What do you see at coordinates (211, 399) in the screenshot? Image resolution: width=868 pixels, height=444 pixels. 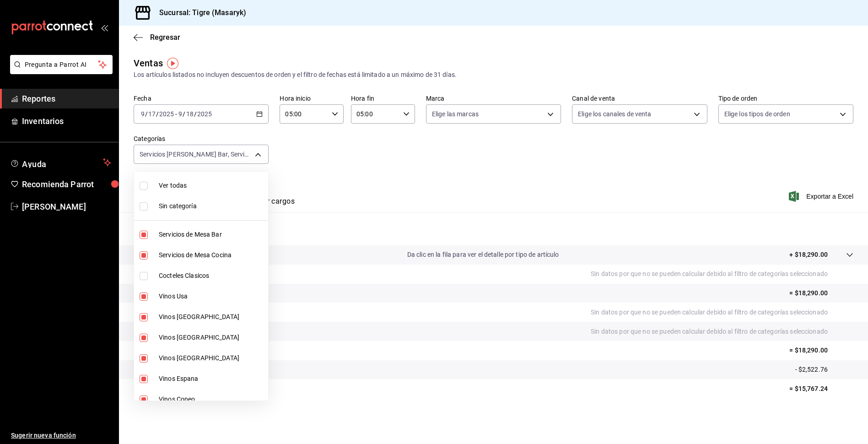 I see `span: Vinos Copeo` at bounding box center [211, 399].